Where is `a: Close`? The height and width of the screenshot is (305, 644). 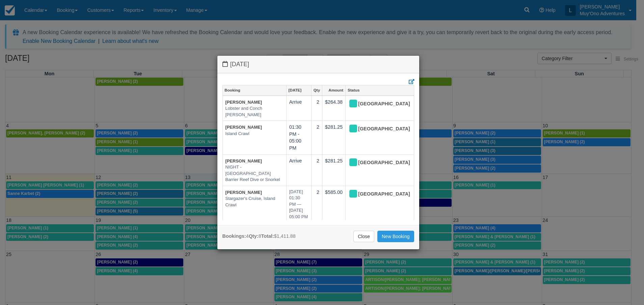 a: Close is located at coordinates (364, 237).